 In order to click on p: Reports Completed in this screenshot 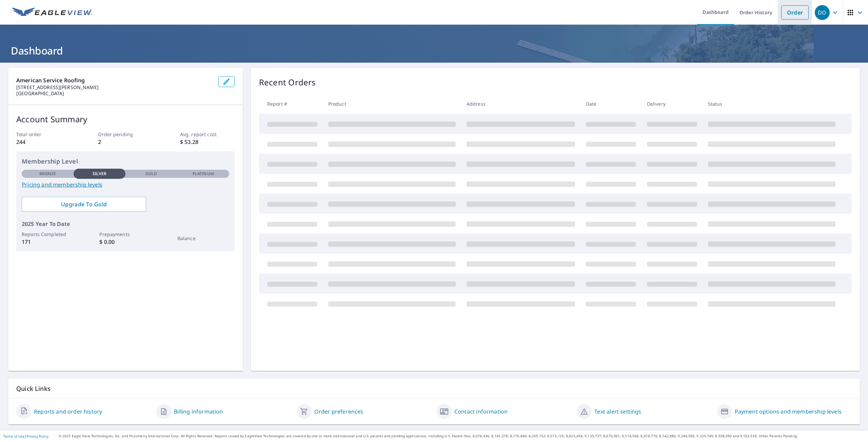, I will do `click(47, 234)`.